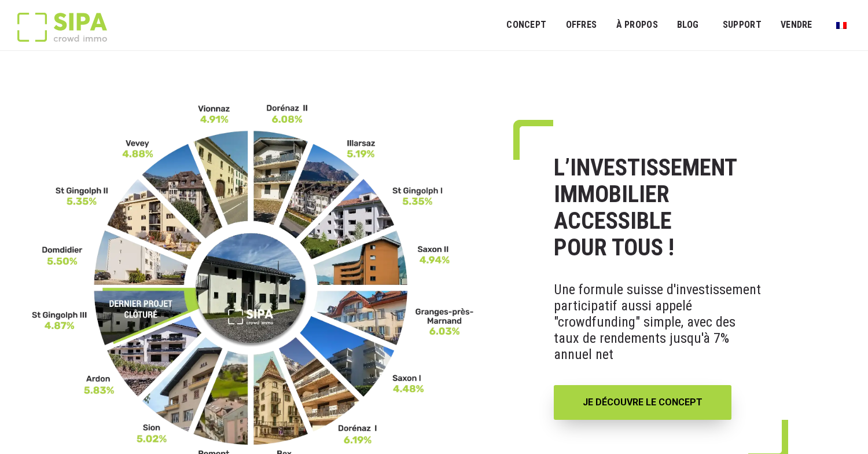 This screenshot has height=454, width=868. I want to click on h1: L’INVESTISSEMENT IMMOBILIER ACCESSIBLE POUR TOUS !, so click(658, 208).